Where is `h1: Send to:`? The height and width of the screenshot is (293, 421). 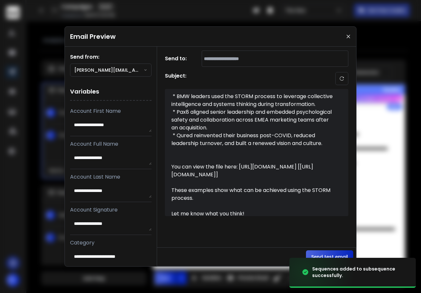 h1: Send to: is located at coordinates (178, 59).